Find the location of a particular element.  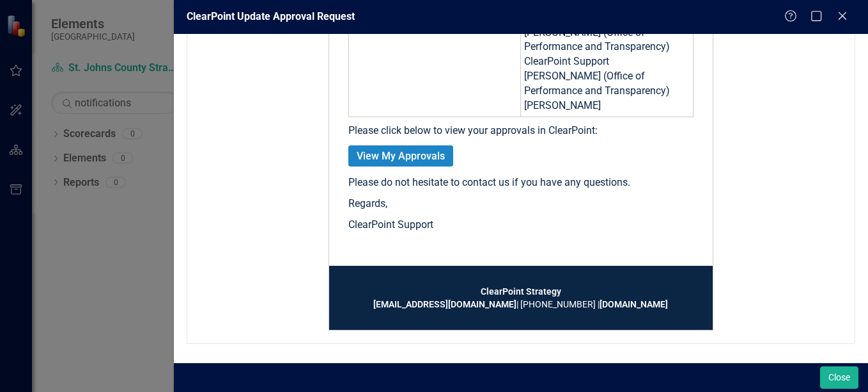

p: Regards, is located at coordinates (521, 203).